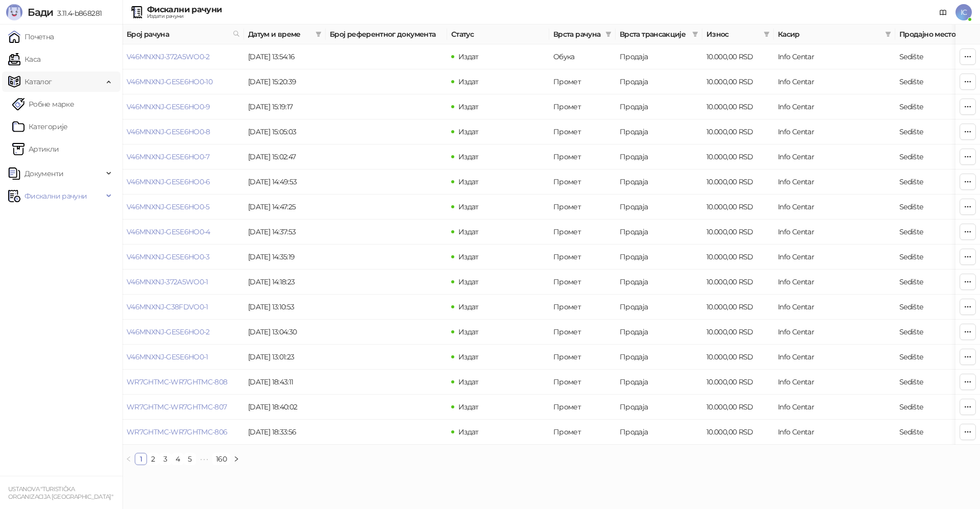 The height and width of the screenshot is (509, 980). I want to click on li: Следећа страна, so click(236, 459).